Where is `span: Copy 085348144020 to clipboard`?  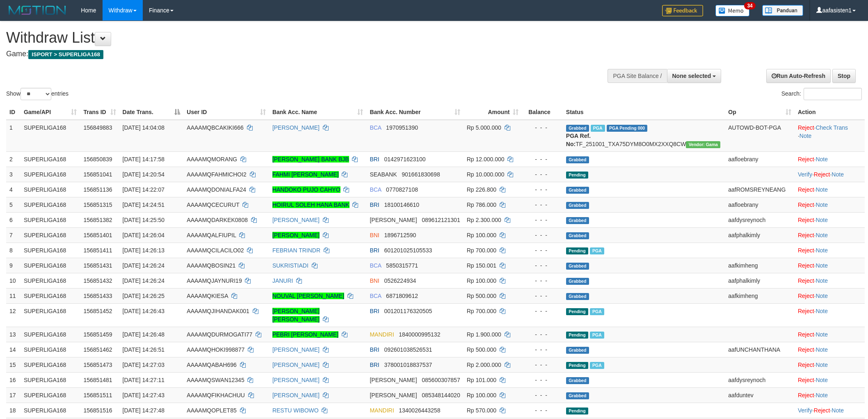
span: Copy 085348144020 to clipboard is located at coordinates (441, 396).